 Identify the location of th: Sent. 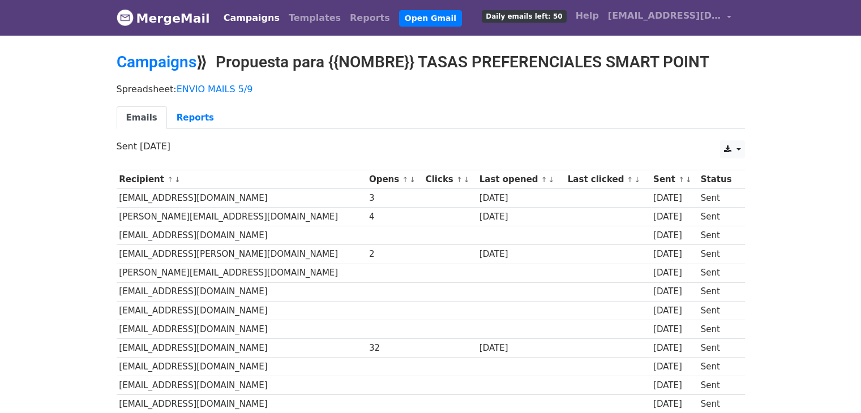
(675, 180).